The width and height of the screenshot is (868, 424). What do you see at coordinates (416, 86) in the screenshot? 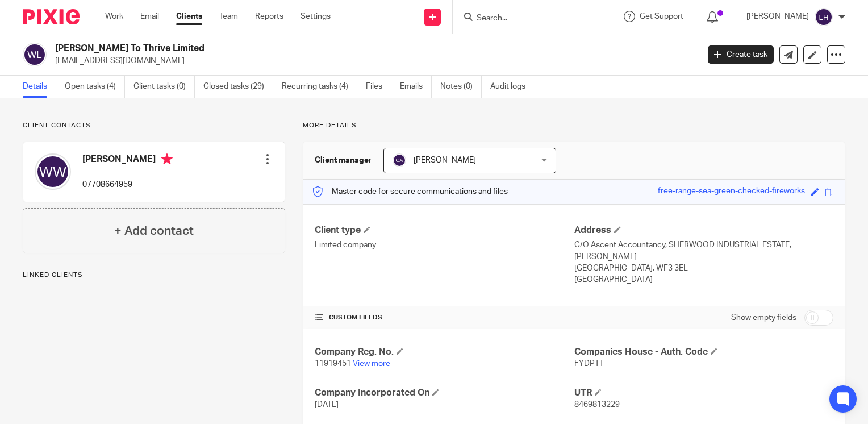
I see `a: Emails` at bounding box center [416, 86].